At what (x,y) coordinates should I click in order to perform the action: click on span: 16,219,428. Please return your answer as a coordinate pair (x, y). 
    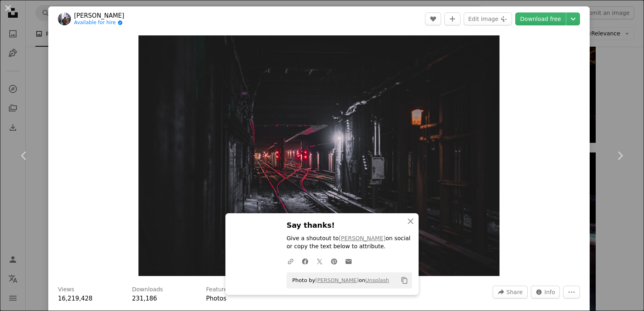
    Looking at the image, I should click on (75, 299).